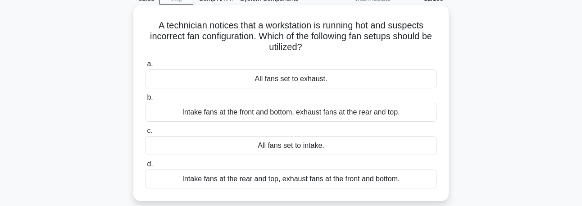 The height and width of the screenshot is (206, 582). Describe the element at coordinates (291, 179) in the screenshot. I see `div: Intake fans at the rear and top, exhaust fans at the front and bottom.` at that location.